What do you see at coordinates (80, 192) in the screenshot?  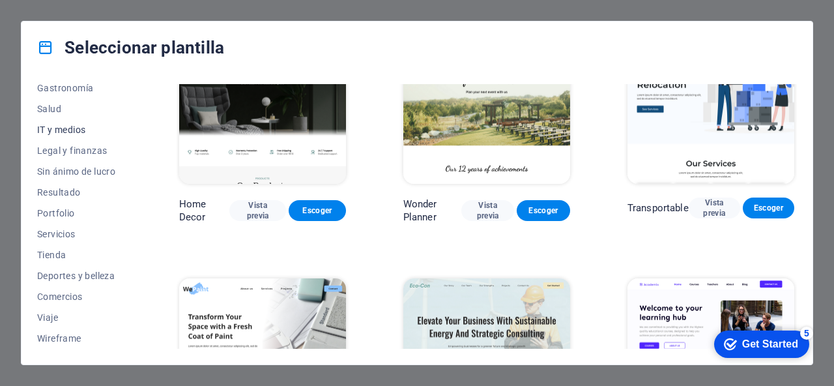 I see `button: Resultado` at bounding box center [80, 192].